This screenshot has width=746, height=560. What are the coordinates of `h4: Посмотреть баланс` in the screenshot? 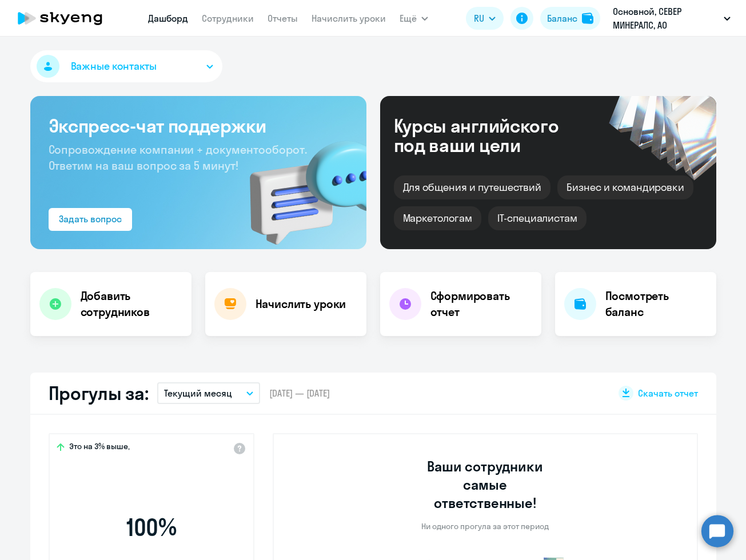 It's located at (657, 304).